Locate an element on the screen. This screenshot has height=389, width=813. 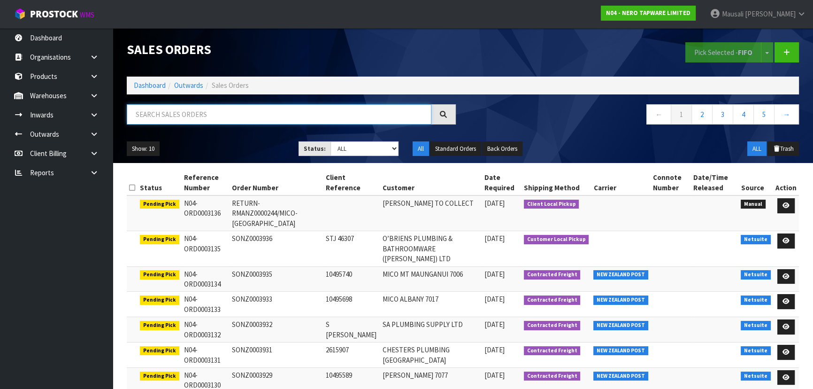
nav: Page navigation is located at coordinates (634, 115).